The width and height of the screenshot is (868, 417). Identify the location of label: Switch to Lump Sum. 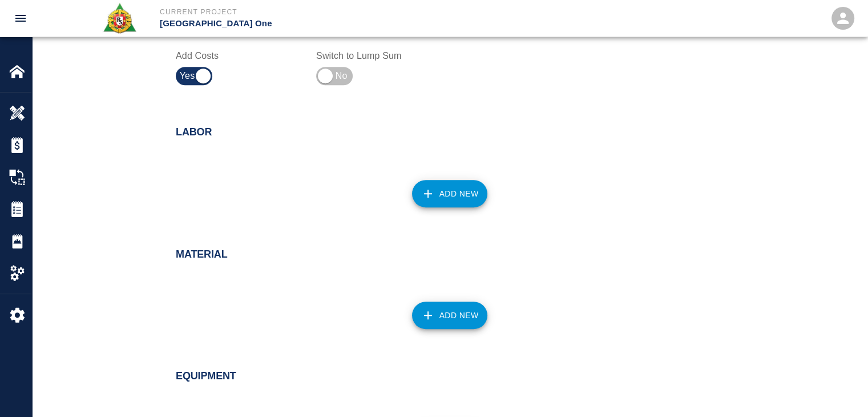
(379, 55).